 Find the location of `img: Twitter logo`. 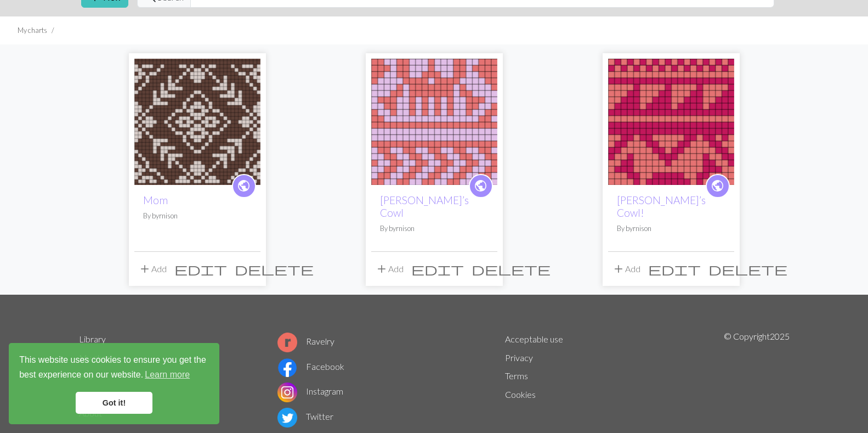

img: Twitter logo is located at coordinates (288, 418).